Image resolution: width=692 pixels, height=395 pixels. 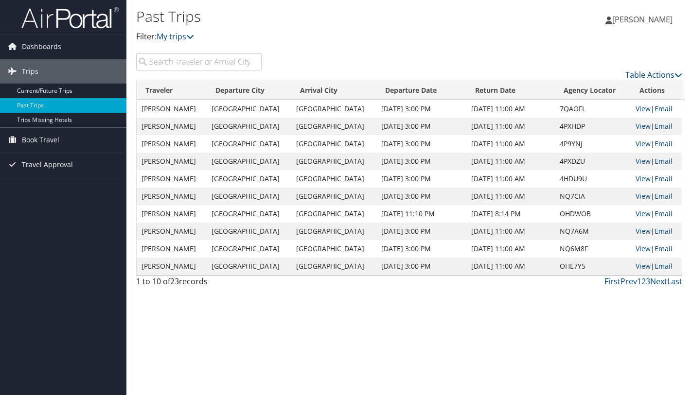 I want to click on th: Return Date: activate to sort column ascending, so click(x=511, y=90).